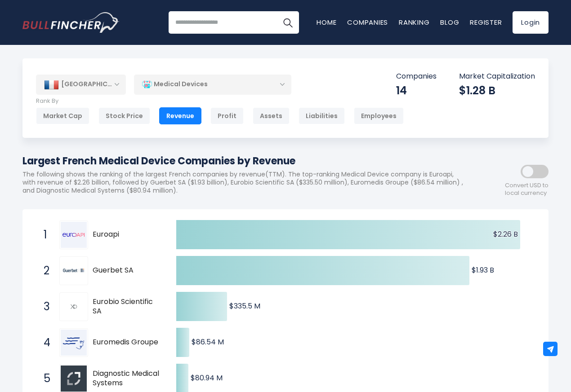 The width and height of the screenshot is (571, 392). What do you see at coordinates (44, 343) in the screenshot?
I see `span: 4` at bounding box center [44, 343].